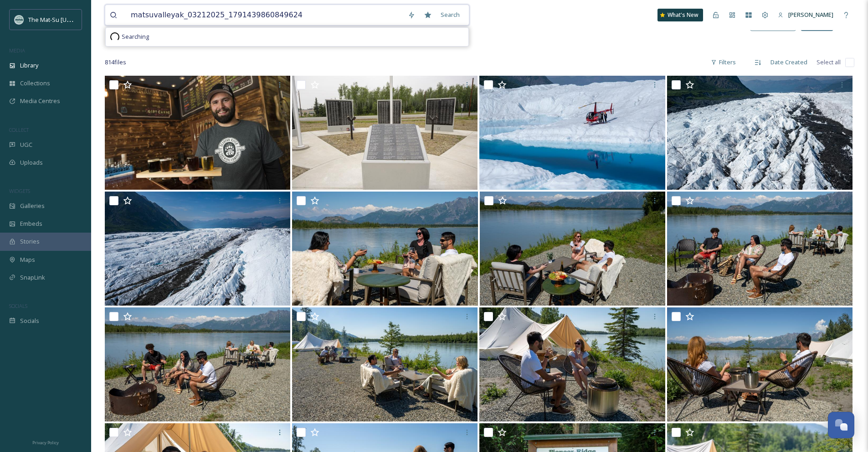  Describe the element at coordinates (29, 65) in the screenshot. I see `span: Library` at that location.